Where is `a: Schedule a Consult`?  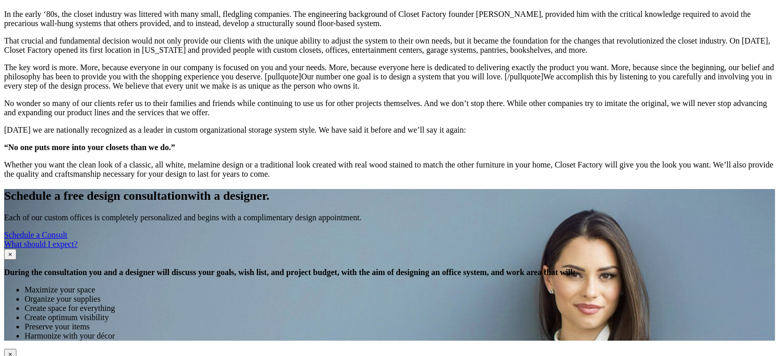 a: Schedule a Consult is located at coordinates (36, 235).